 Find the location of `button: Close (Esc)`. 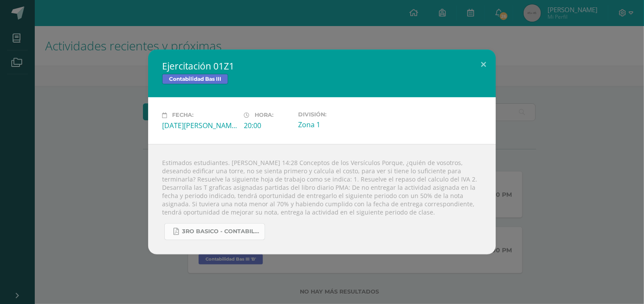

button: Close (Esc) is located at coordinates (483, 64).